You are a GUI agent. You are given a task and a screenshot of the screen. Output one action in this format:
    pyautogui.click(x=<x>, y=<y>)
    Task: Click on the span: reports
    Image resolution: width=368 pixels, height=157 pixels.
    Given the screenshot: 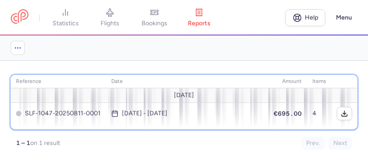 What is the action you would take?
    pyautogui.click(x=199, y=24)
    